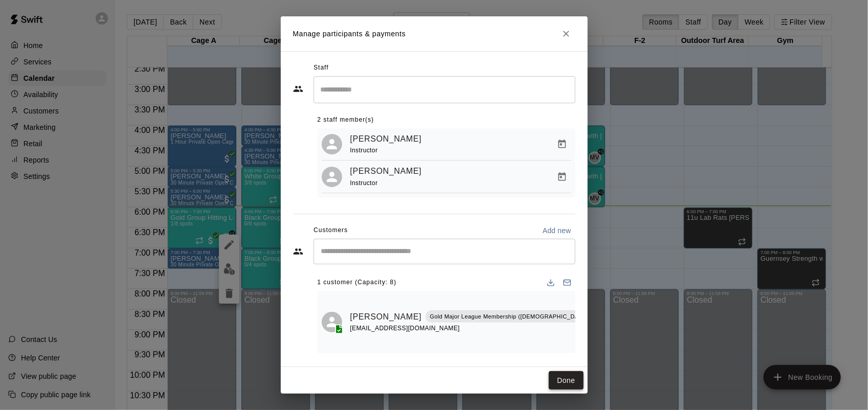  What do you see at coordinates (551, 283) in the screenshot?
I see `button: Download list` at bounding box center [551, 283].